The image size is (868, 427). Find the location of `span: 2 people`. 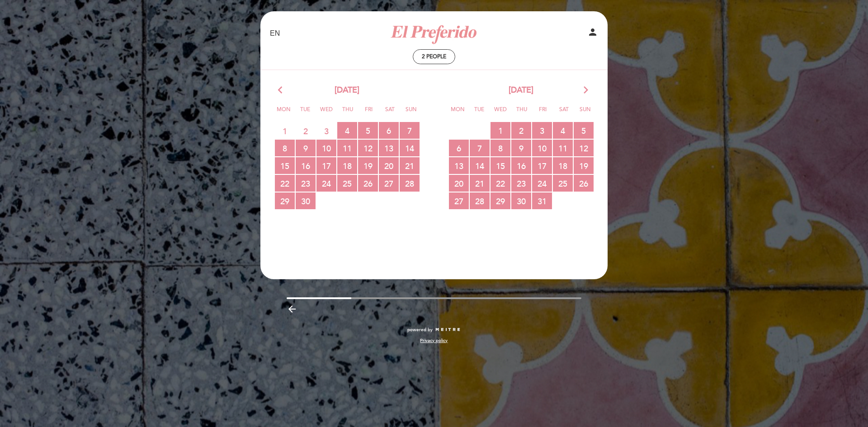

span: 2 people is located at coordinates (434, 57).